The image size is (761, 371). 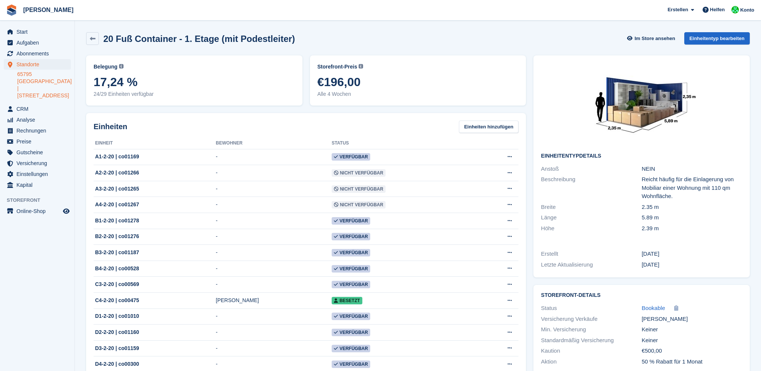 I want to click on div: Status, so click(x=591, y=308).